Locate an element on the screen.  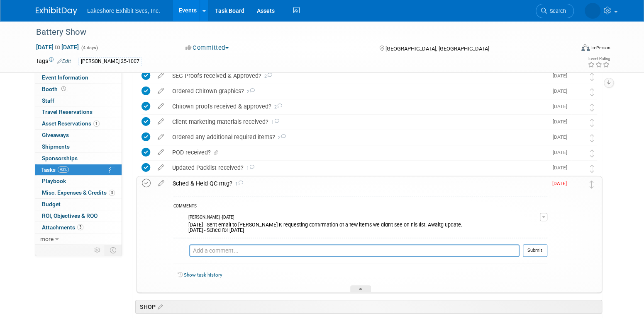
div: Chitown proofs received & approved? is located at coordinates (358, 107).